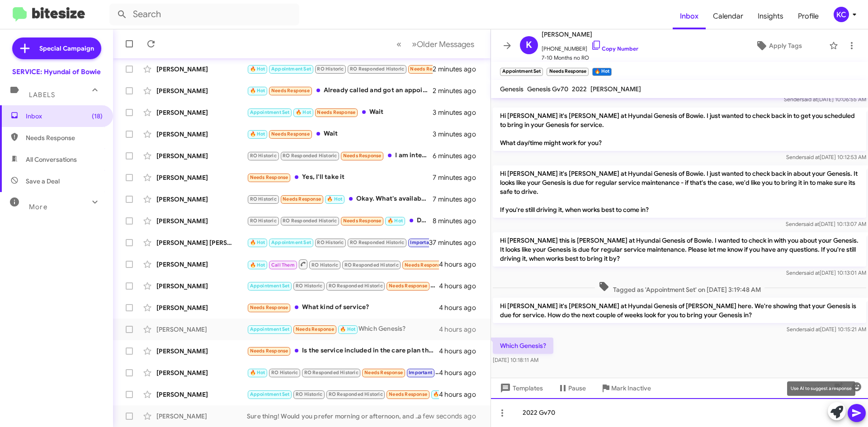 The image size is (868, 427). I want to click on div: 3 minutes ago, so click(458, 113).